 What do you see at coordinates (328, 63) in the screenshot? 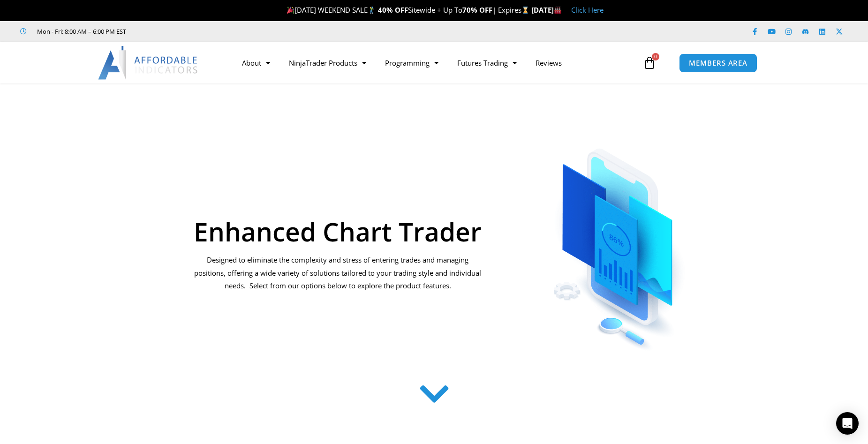
I see `a: NinjaTrader Products` at bounding box center [328, 63].